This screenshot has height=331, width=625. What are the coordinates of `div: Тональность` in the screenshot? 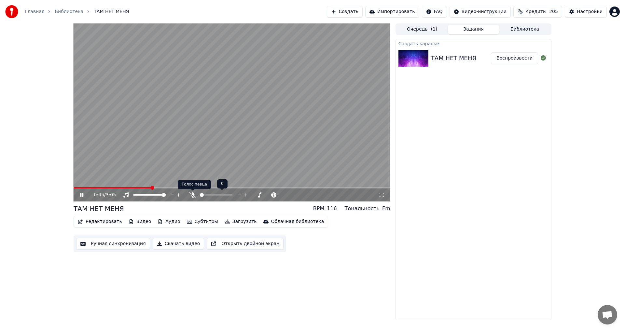 It's located at (362, 208).